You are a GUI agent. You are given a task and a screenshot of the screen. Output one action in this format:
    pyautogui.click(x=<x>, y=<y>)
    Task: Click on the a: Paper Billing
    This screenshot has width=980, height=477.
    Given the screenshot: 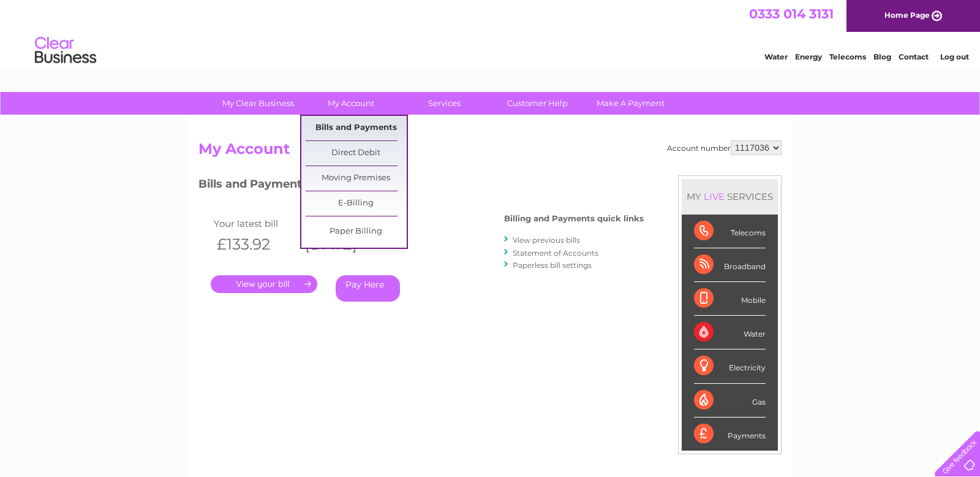 What is the action you would take?
    pyautogui.click(x=356, y=231)
    